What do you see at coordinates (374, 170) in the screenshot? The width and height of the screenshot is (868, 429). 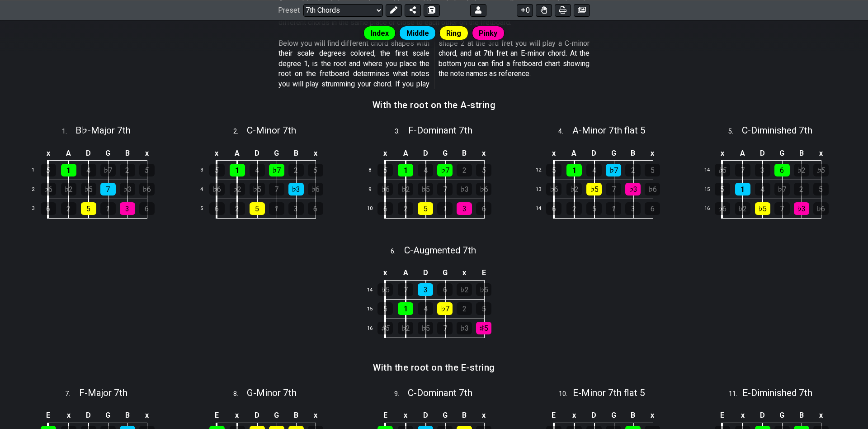 I see `td: 8` at bounding box center [374, 170].